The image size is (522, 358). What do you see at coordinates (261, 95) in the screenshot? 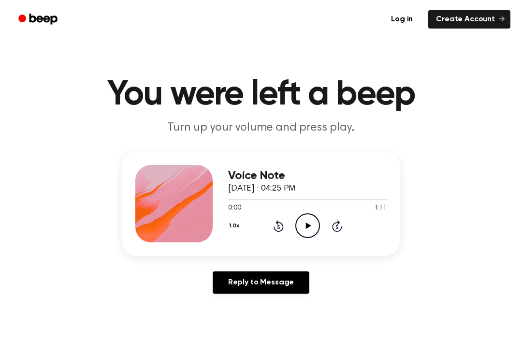
I see `h1: You were left a beep` at bounding box center [261, 95].